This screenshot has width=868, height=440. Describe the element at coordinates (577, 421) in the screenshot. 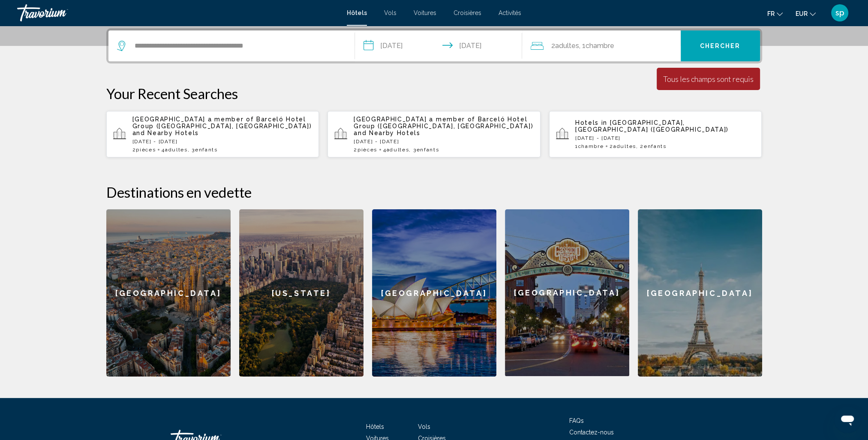

I see `span: FAQs` at that location.